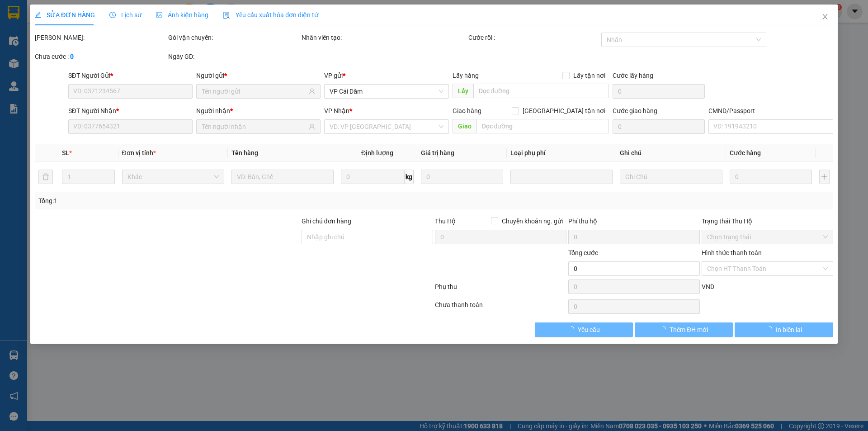 This screenshot has height=431, width=868. Describe the element at coordinates (409, 177) in the screenshot. I see `span: kg` at that location.